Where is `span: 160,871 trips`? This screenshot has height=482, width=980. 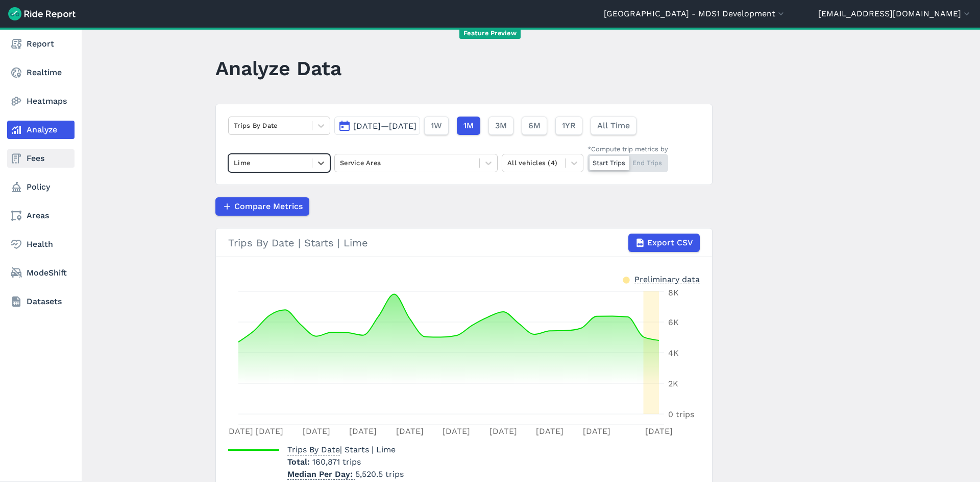 span: 160,871 trips is located at coordinates (337, 461).